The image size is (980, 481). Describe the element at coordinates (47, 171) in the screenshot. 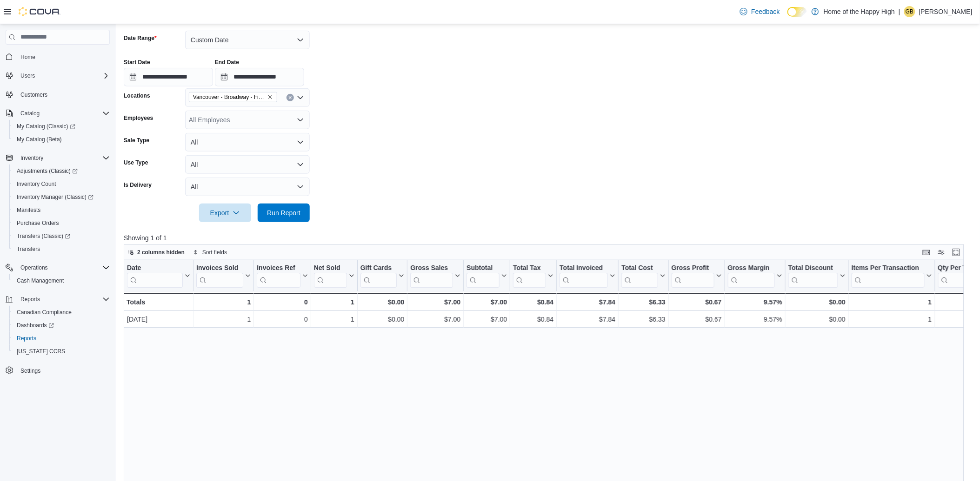

I see `span: Adjustments (Classic)` at that location.